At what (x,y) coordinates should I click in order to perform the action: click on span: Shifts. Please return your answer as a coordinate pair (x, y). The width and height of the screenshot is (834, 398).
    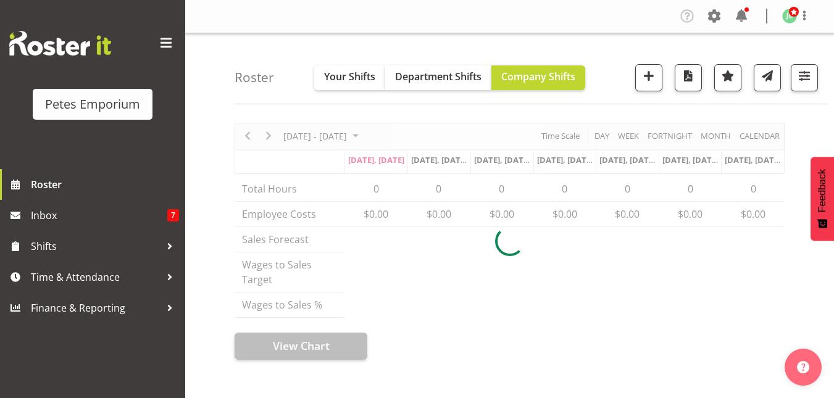
    Looking at the image, I should click on (96, 246).